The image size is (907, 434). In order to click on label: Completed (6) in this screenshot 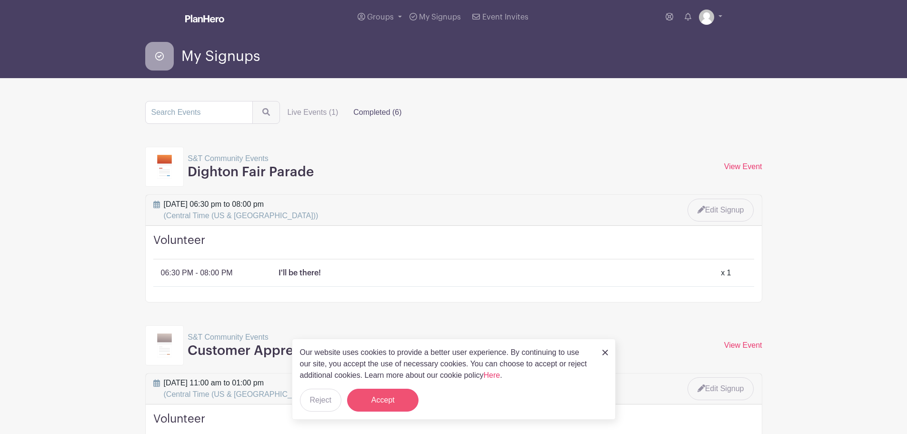, I will do `click(377, 112)`.